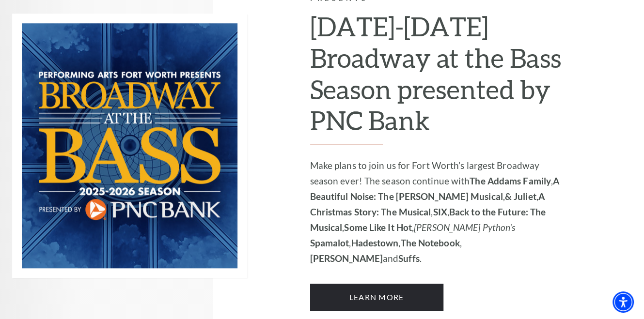 The height and width of the screenshot is (319, 644). Describe the element at coordinates (427, 203) in the screenshot. I see `strong: A Christmas Story: The Musical` at that location.